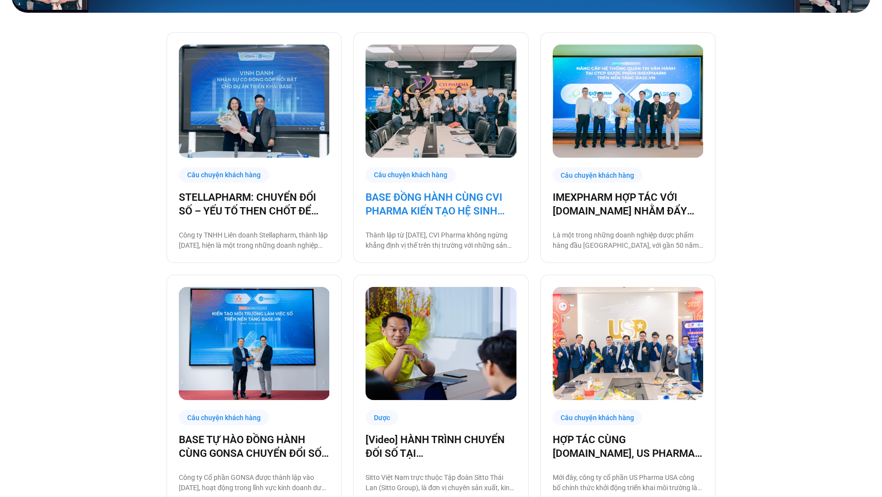  What do you see at coordinates (440, 483) in the screenshot?
I see `p: Sitto Việt Nam trực thuộc Tập đoàn Sitto Thái Lan (Sitto Group), là đơn vị chuyên sản xuất, kinh ...` at bounding box center [440, 483].